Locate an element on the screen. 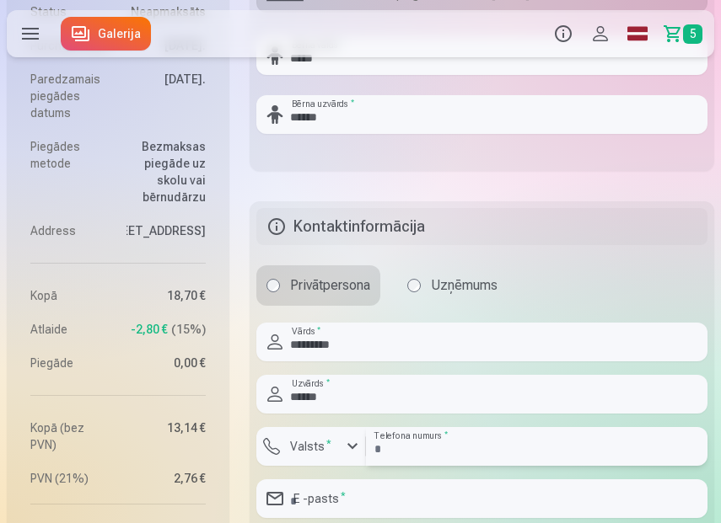  label: Uzņēmums is located at coordinates (452, 286).